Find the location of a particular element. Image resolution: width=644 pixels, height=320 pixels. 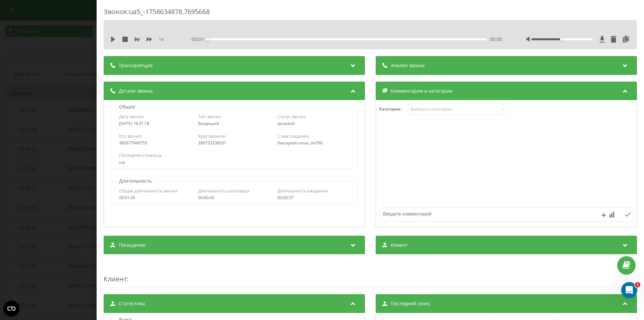

span: Дата звонка is located at coordinates (131, 116).